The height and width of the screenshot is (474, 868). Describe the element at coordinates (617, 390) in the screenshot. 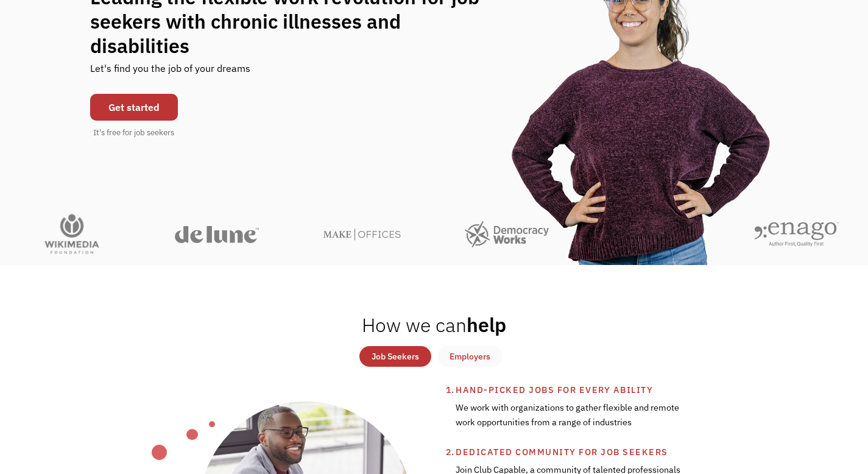

I see `div: Hand-picked jobs for every ability` at that location.